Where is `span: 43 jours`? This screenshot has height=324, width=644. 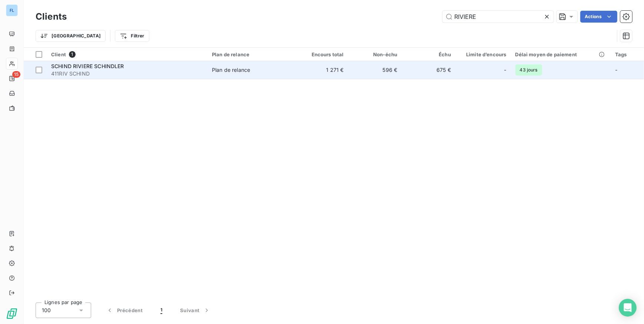
span: 43 jours is located at coordinates (529, 70).